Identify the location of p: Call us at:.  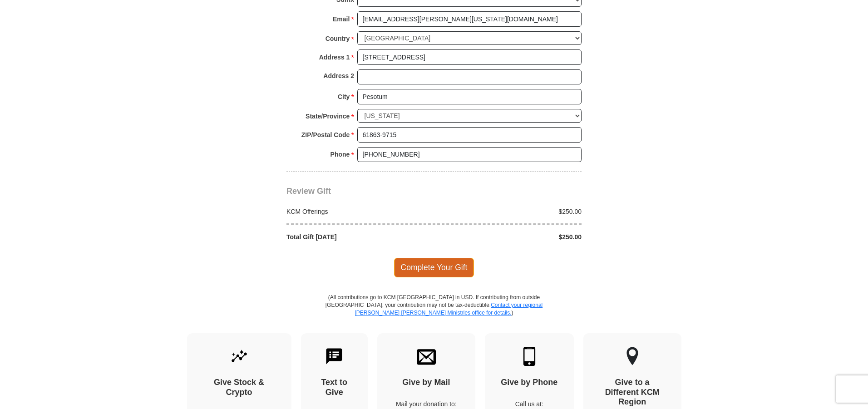
(530, 404).